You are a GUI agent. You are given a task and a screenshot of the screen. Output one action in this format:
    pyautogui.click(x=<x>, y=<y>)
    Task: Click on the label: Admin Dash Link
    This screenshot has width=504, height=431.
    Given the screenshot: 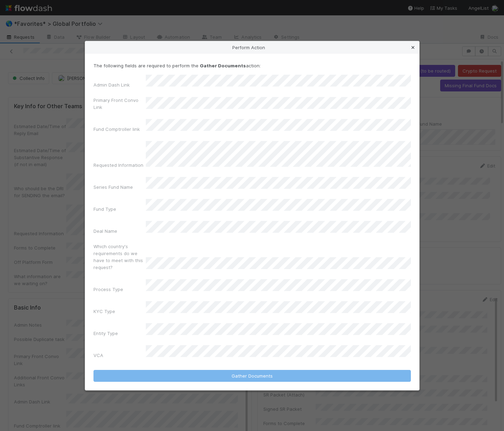 What is the action you would take?
    pyautogui.click(x=112, y=85)
    